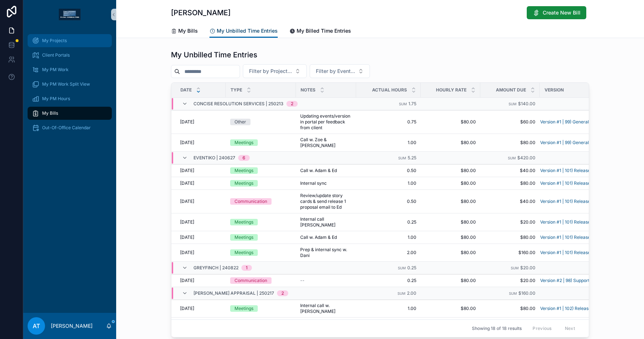 The height and width of the screenshot is (339, 644). I want to click on span: 2.00, so click(389, 253).